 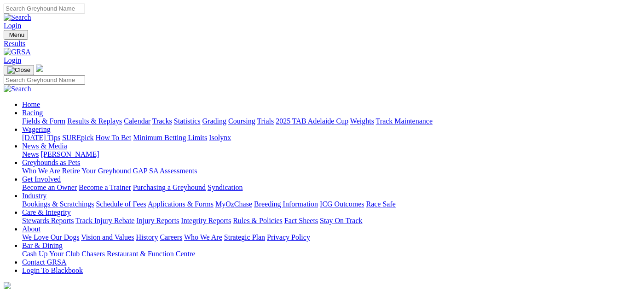 I want to click on a: News, so click(x=30, y=154).